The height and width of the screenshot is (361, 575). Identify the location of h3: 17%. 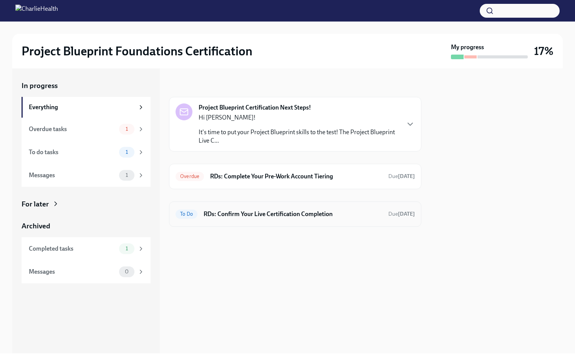
(543, 51).